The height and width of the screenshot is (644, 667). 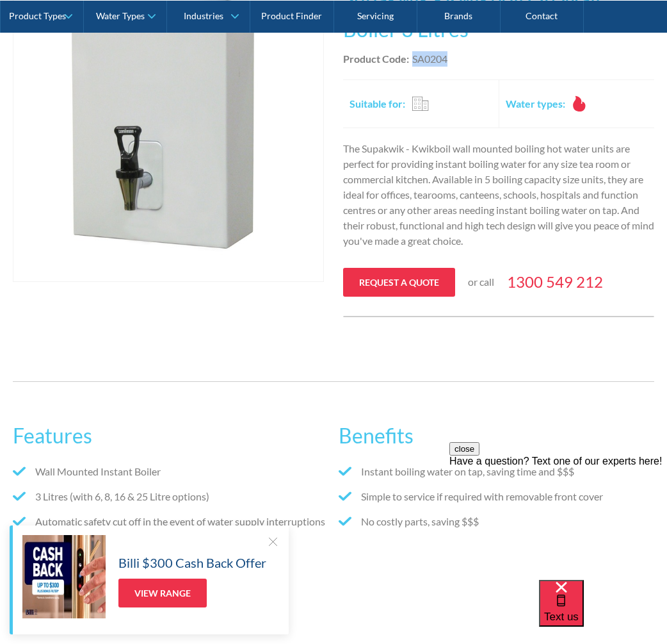 What do you see at coordinates (171, 436) in the screenshot?
I see `h2: Features` at bounding box center [171, 436].